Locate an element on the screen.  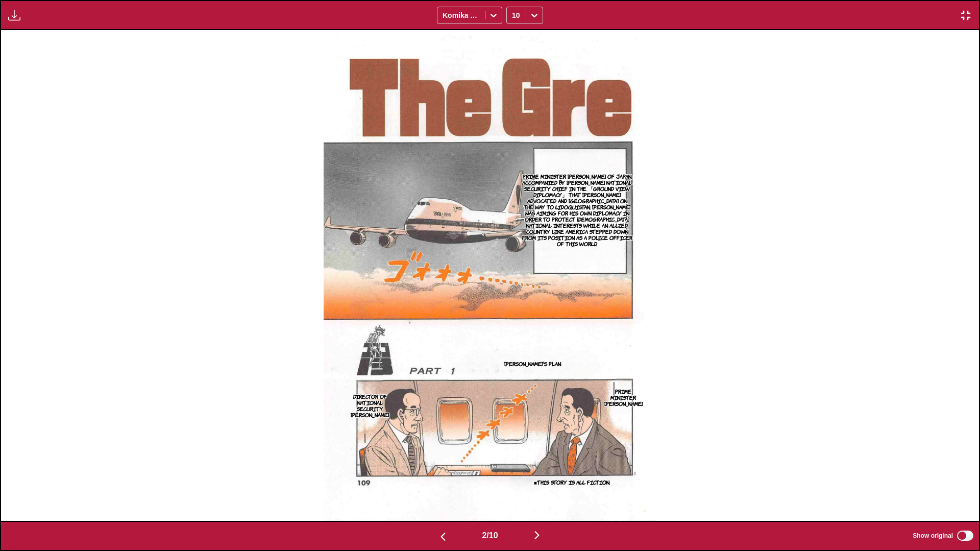
span: 2 / 10 is located at coordinates (489, 535).